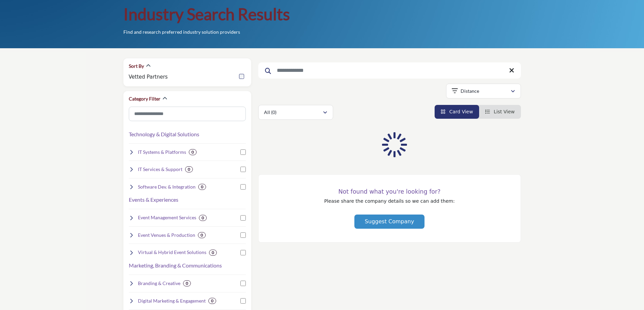 This screenshot has height=310, width=644. I want to click on button: Technology & Digital Solutions, so click(164, 134).